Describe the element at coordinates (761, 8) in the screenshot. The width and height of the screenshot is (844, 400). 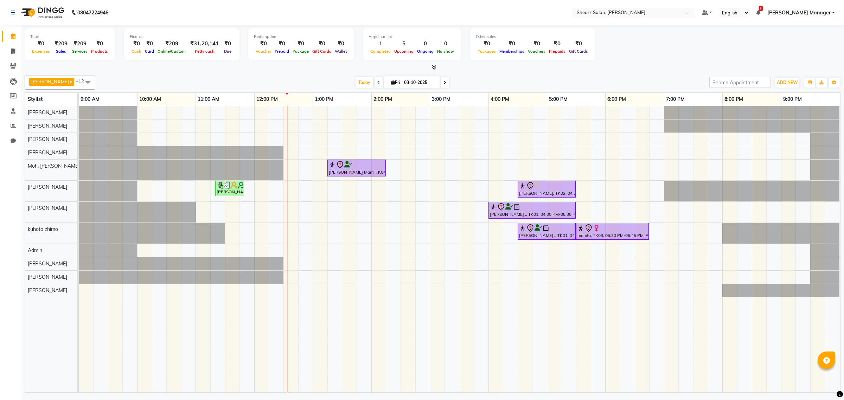
I see `span: 8` at that location.